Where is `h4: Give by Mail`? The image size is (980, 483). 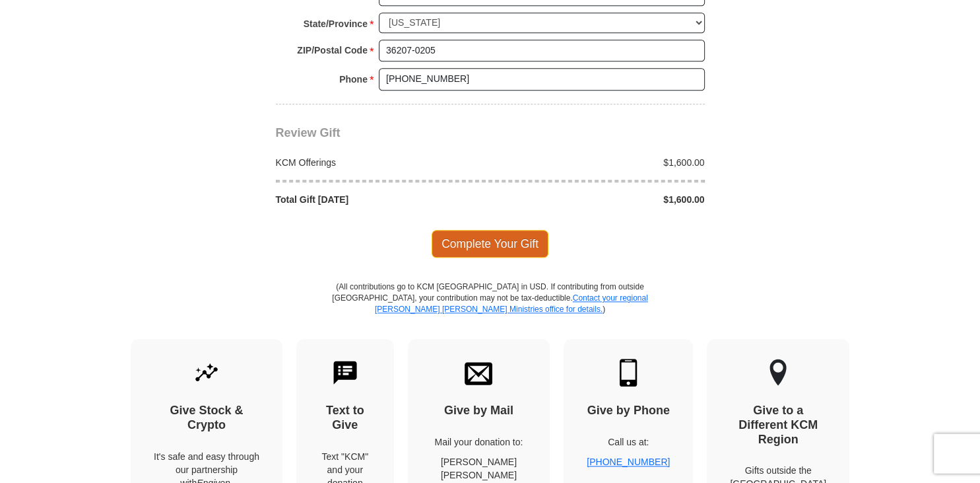 h4: Give by Mail is located at coordinates (480, 412).